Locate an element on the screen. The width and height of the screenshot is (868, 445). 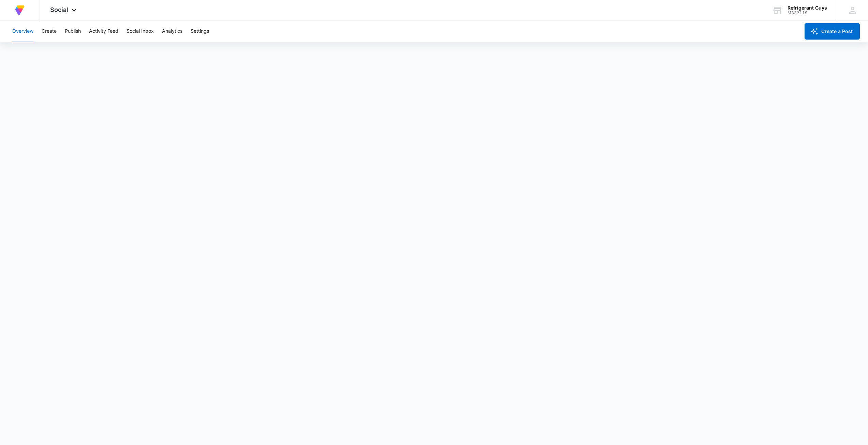
img: Volusion is located at coordinates (20, 10).